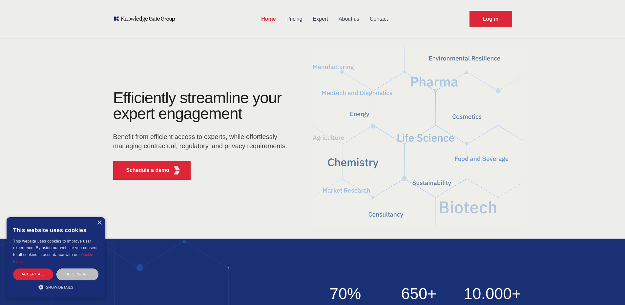 The width and height of the screenshot is (625, 305). What do you see at coordinates (419, 293) in the screenshot?
I see `h2: 650+` at bounding box center [419, 293].